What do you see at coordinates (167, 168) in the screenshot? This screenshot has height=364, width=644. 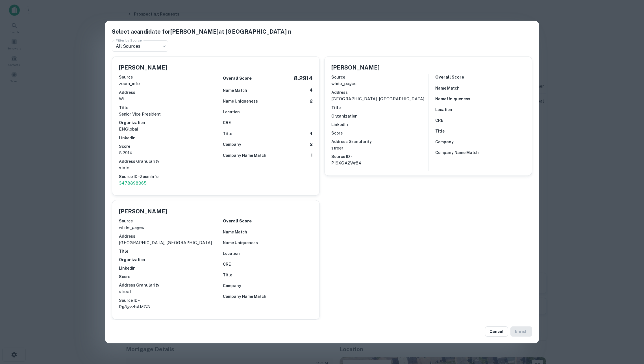 I see `p: state` at bounding box center [167, 168].